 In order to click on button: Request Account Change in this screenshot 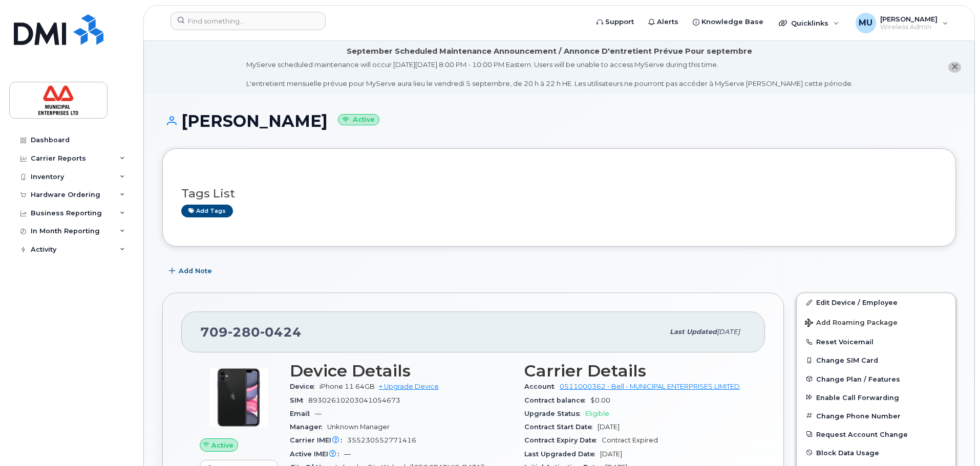, I will do `click(876, 435)`.